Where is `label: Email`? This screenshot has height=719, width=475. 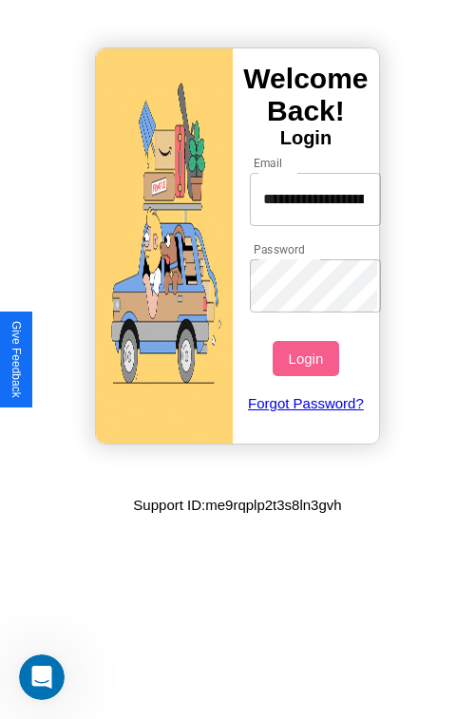
label: Email is located at coordinates (268, 162).